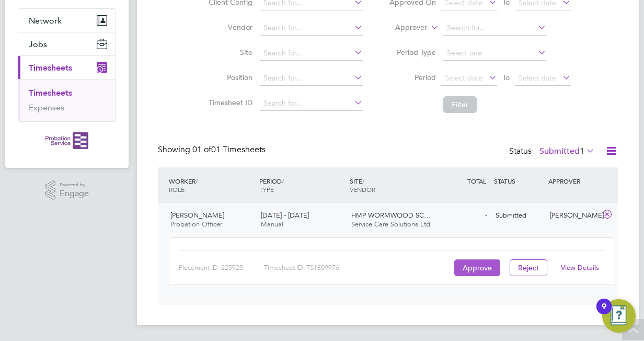 This screenshot has height=341, width=644. I want to click on span: ROLE, so click(176, 189).